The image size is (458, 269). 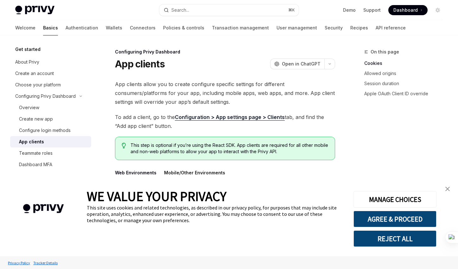 I want to click on span: Open in ChatGPT, so click(x=301, y=64).